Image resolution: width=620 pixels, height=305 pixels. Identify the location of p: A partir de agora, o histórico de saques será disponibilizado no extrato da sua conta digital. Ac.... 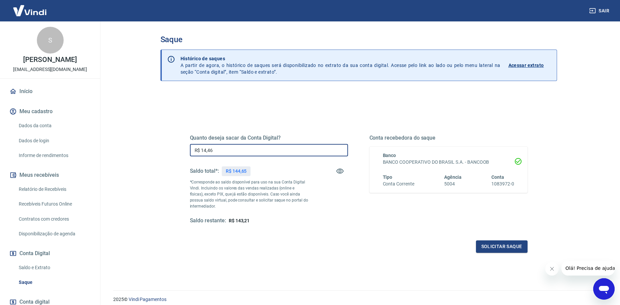
(340, 65).